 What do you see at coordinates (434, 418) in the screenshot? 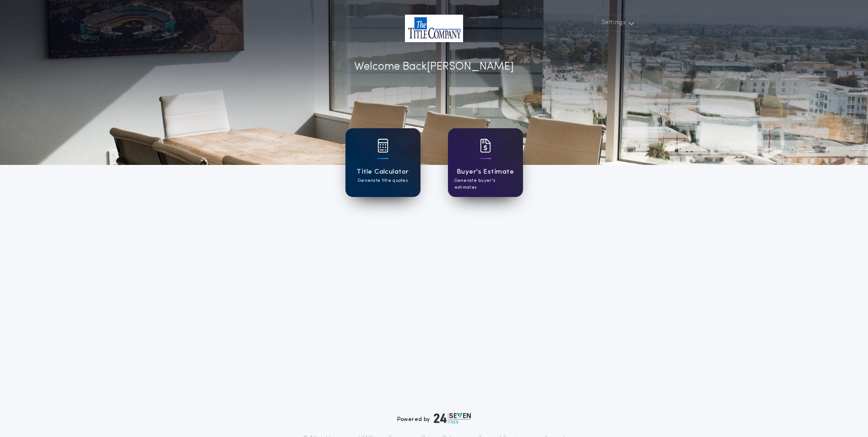
I see `div: Powered by` at bounding box center [434, 418].